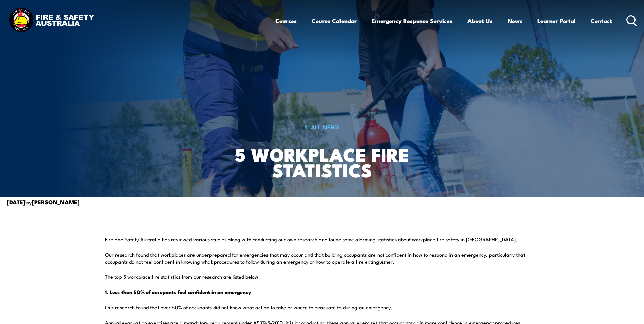 This screenshot has width=644, height=324. What do you see at coordinates (556, 20) in the screenshot?
I see `a: Learner Portal` at bounding box center [556, 20].